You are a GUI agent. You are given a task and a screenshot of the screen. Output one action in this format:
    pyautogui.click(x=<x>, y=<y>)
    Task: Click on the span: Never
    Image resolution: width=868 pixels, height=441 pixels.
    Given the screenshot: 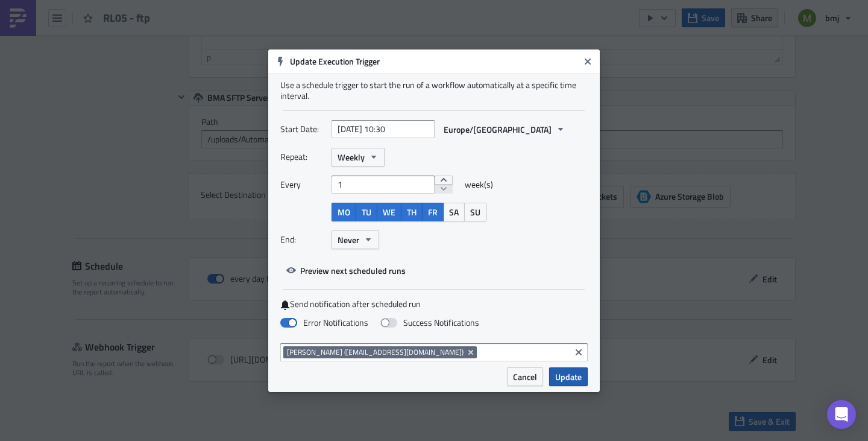 What is the action you would take?
    pyautogui.click(x=349, y=239)
    